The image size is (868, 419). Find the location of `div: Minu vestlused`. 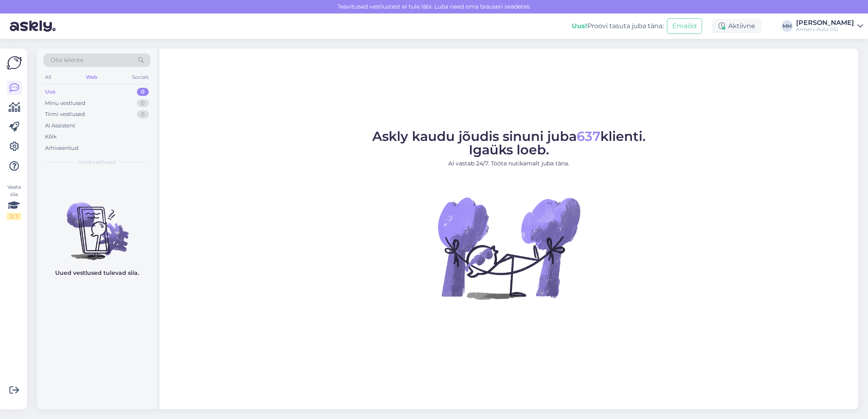

div: Minu vestlused is located at coordinates (65, 103).